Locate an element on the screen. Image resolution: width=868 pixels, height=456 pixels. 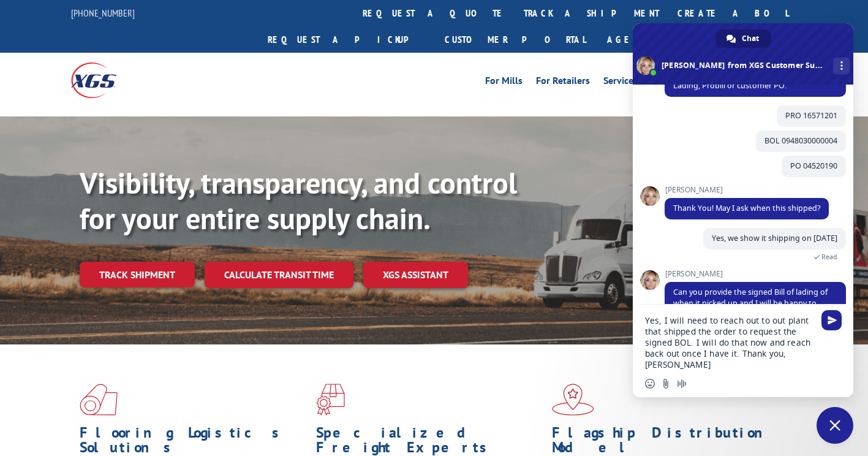
span: PO 04520190 is located at coordinates (814, 166).